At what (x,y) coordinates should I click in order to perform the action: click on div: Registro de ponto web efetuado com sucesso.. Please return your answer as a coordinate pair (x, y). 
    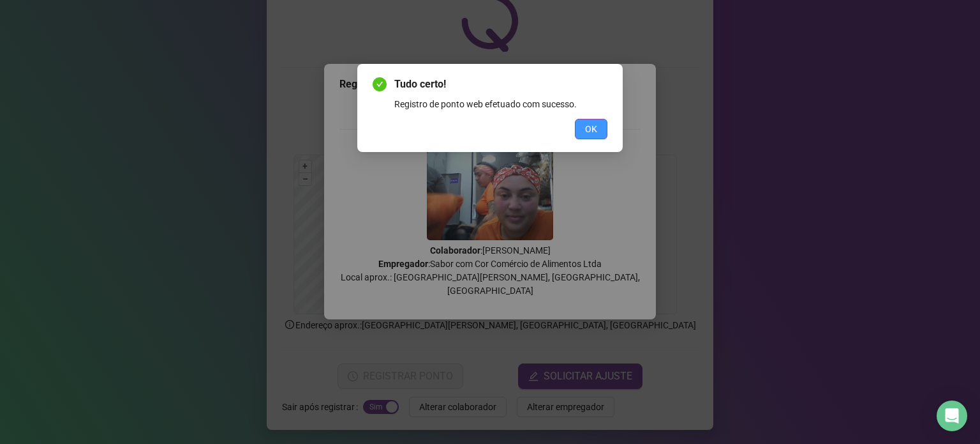
    Looking at the image, I should click on (501, 104).